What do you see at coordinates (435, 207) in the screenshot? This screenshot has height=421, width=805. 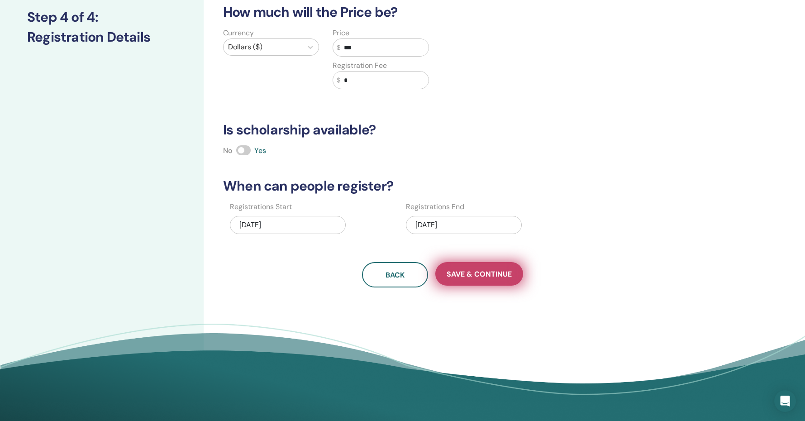 I see `label: Registrations End` at bounding box center [435, 207].